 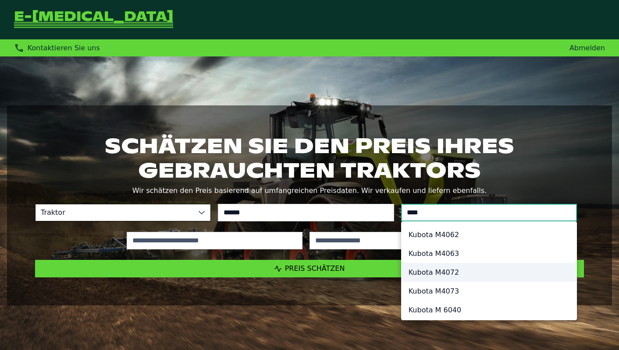 What do you see at coordinates (488, 235) in the screenshot?
I see `li: Kubota M4062` at bounding box center [488, 235].